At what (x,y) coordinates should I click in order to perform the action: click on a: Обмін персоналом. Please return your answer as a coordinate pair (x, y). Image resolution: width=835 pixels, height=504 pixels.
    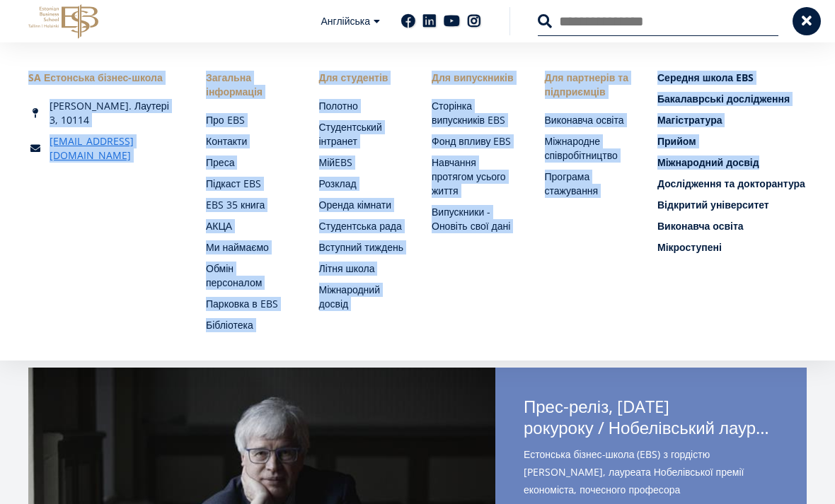
    Looking at the image, I should click on (248, 276).